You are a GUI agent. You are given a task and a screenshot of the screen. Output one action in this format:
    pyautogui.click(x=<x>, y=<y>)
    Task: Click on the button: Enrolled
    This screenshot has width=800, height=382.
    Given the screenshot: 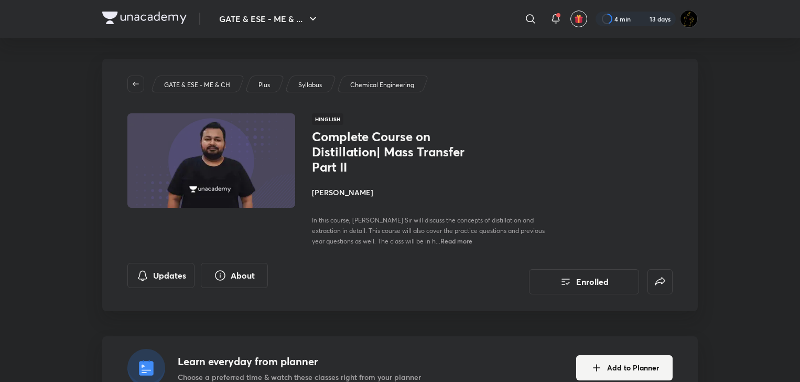 What is the action you would take?
    pyautogui.click(x=584, y=282)
    